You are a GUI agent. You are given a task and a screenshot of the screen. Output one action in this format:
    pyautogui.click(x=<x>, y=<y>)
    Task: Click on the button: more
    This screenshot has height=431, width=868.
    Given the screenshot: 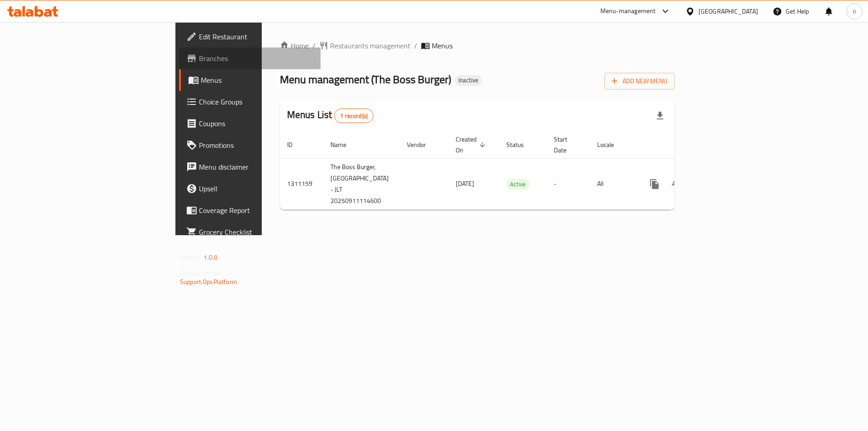 What is the action you would take?
    pyautogui.click(x=654, y=184)
    